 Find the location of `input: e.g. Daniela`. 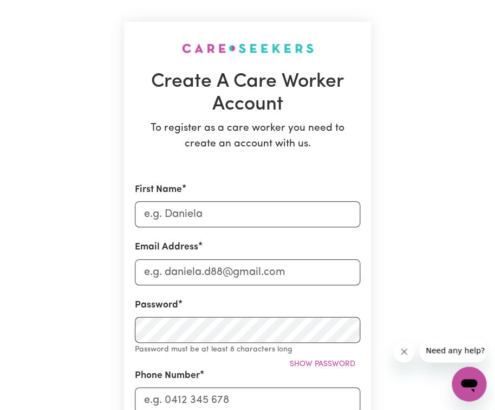

input: e.g. Daniela is located at coordinates (248, 214).